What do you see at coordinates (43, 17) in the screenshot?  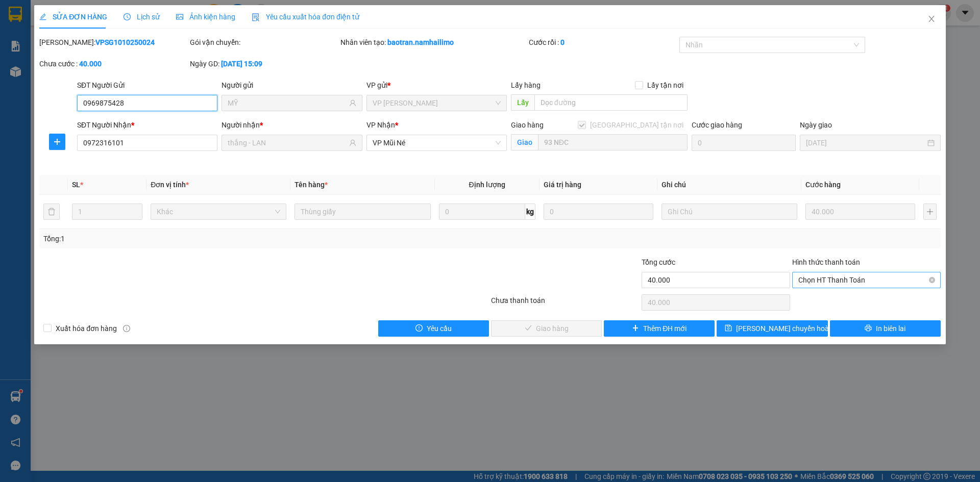 I see `span: edit` at bounding box center [43, 17].